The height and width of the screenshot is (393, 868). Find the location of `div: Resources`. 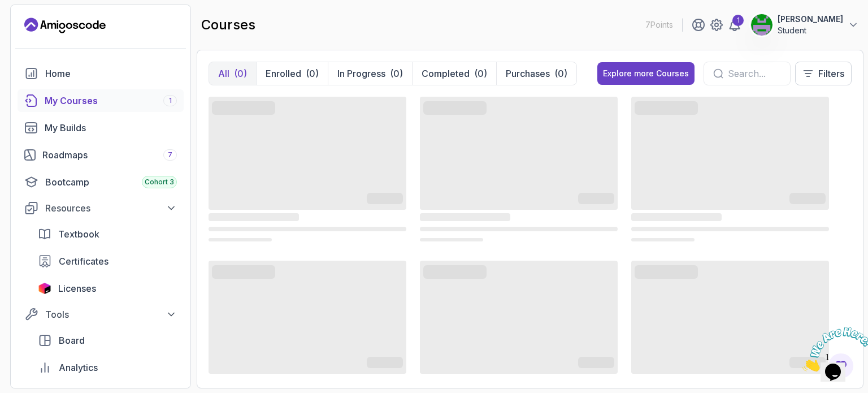

div: Resources is located at coordinates (111, 208).